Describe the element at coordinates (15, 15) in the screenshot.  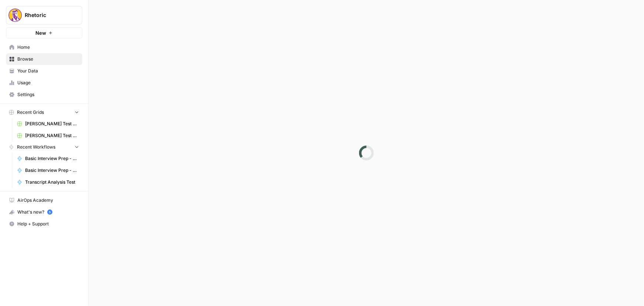
I see `img: Rhetoric Logo` at that location.